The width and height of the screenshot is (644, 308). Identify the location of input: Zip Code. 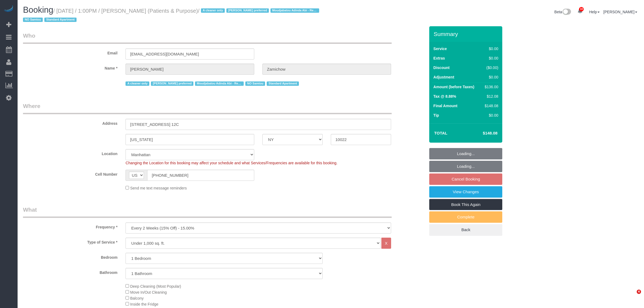
(361, 139).